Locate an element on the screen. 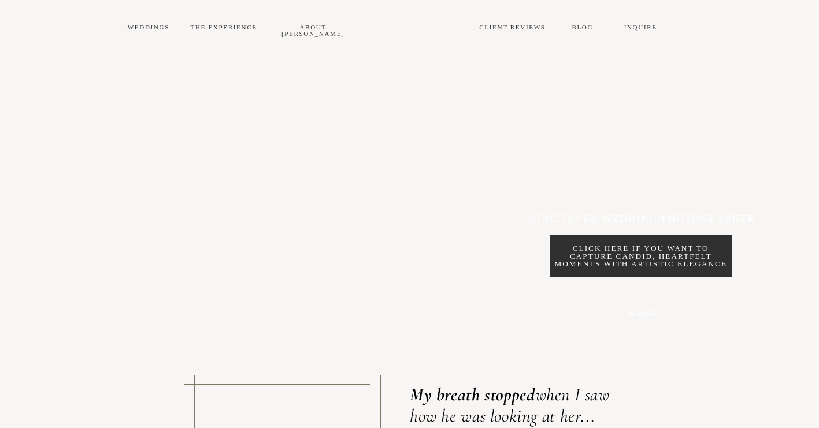  strong: My breath stopped is located at coordinates (472, 395).